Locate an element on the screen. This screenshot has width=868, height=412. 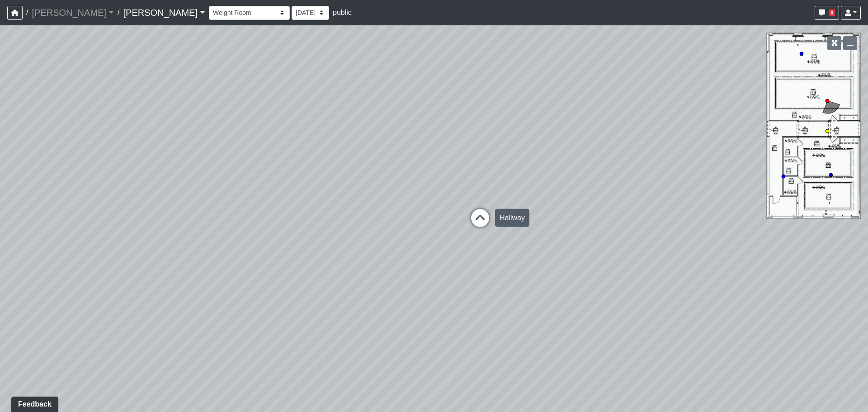
button: Feedback is located at coordinates (28, 10).